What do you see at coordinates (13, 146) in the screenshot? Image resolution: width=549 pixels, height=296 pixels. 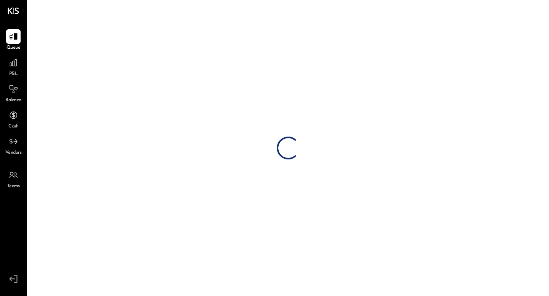 I see `a: Vendors` at bounding box center [13, 146].